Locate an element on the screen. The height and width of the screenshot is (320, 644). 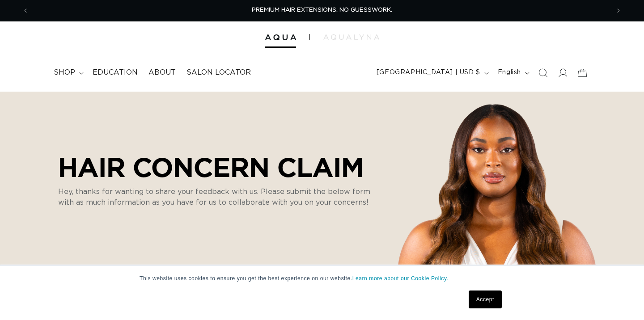
span: English is located at coordinates (510, 72).